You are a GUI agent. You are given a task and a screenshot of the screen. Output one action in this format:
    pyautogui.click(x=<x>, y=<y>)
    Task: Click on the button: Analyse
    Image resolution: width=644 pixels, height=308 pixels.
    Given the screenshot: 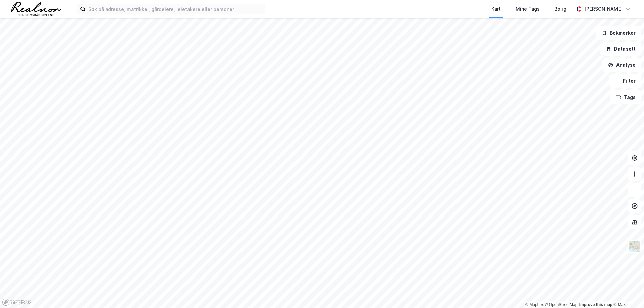 What is the action you would take?
    pyautogui.click(x=622, y=65)
    